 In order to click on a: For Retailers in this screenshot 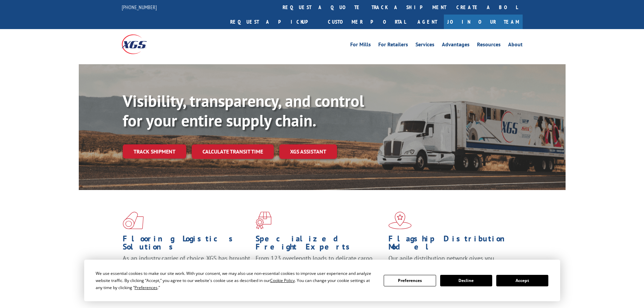, I will do `click(393, 46)`.